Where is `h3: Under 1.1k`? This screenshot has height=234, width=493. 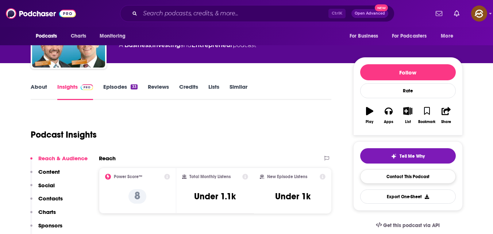
h3: Under 1.1k is located at coordinates (215, 196).